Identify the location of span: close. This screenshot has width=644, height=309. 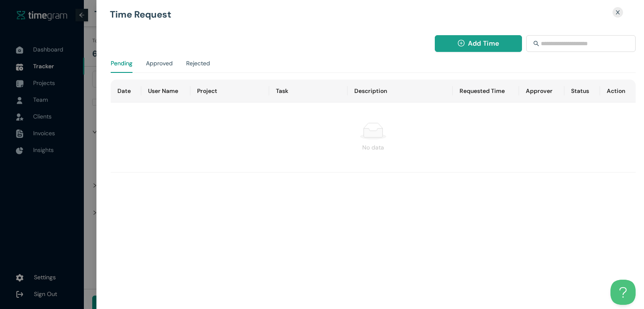
(618, 12).